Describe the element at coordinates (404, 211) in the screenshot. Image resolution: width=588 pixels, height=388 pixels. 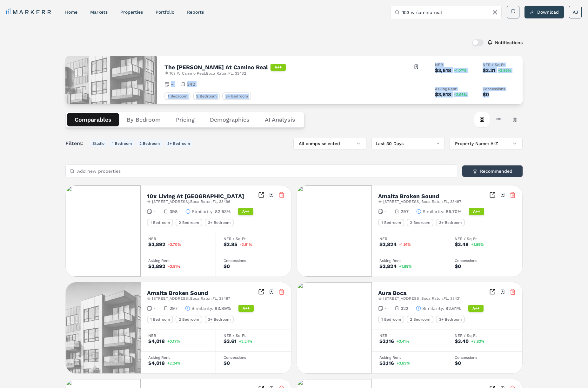
I see `span: 297` at that location.